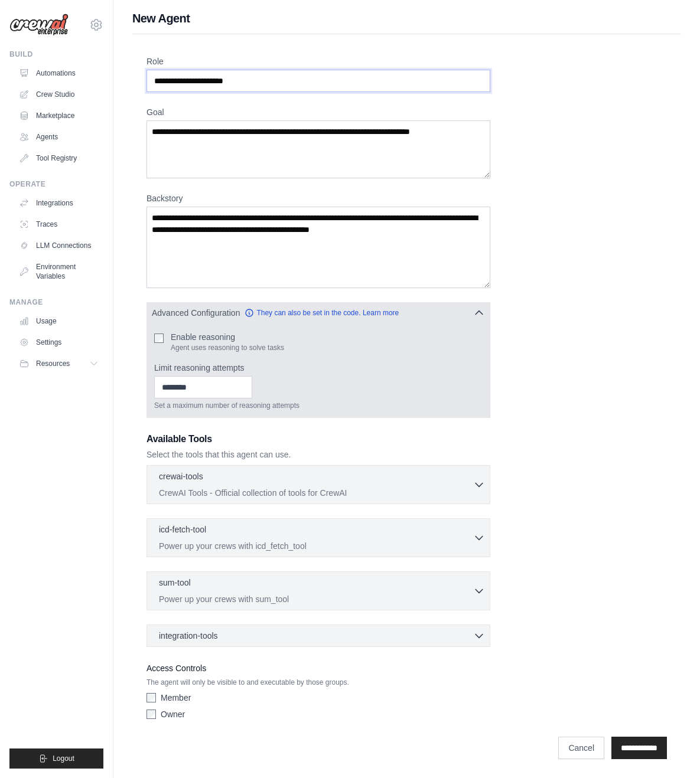 The image size is (700, 778). Describe the element at coordinates (316, 599) in the screenshot. I see `p: Power up your crews with sum_tool` at that location.